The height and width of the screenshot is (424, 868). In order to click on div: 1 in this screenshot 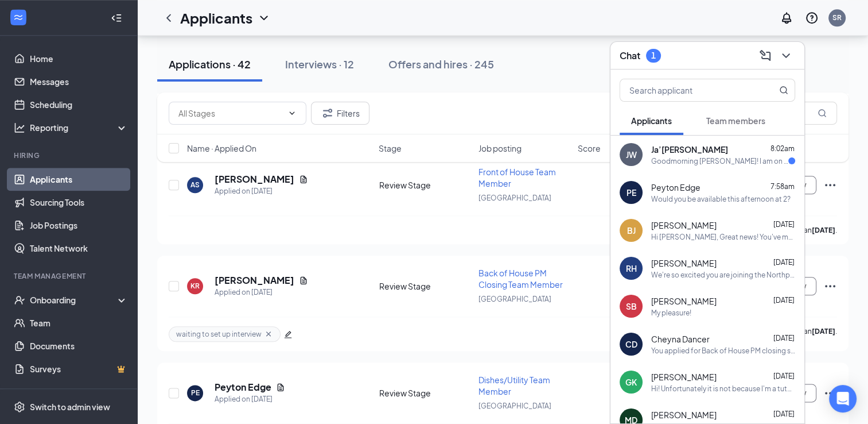, I will do `click(653, 55)`.